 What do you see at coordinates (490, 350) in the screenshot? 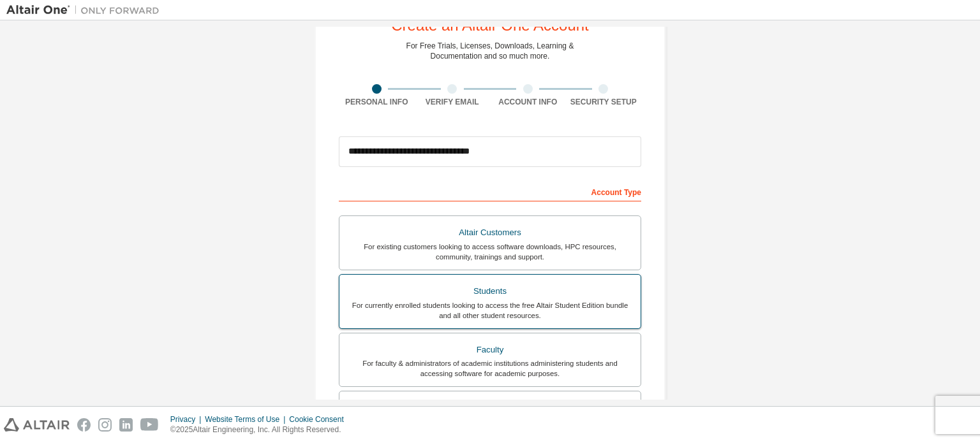
I see `div: Faculty` at bounding box center [490, 350].